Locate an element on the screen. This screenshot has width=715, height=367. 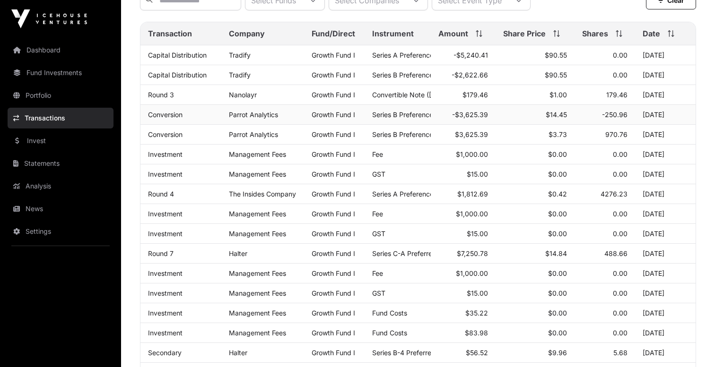
a: Round 4 is located at coordinates (161, 194).